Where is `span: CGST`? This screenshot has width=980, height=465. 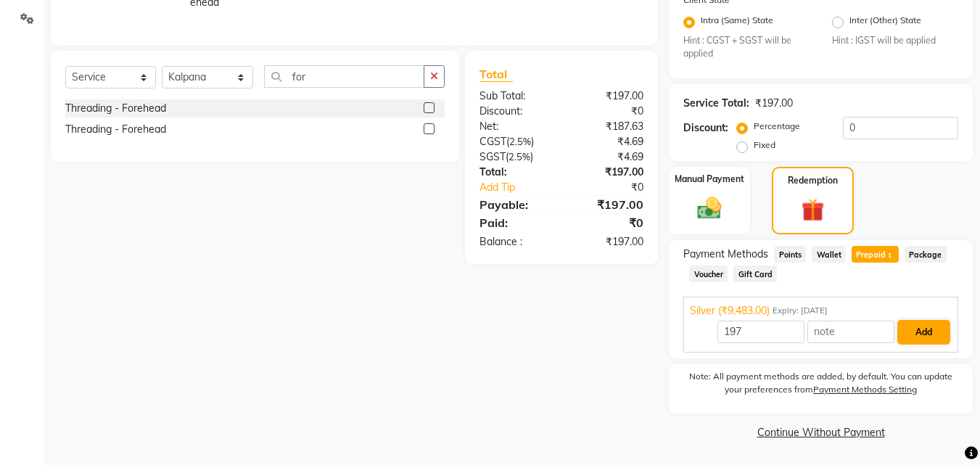
span: CGST is located at coordinates (492, 141).